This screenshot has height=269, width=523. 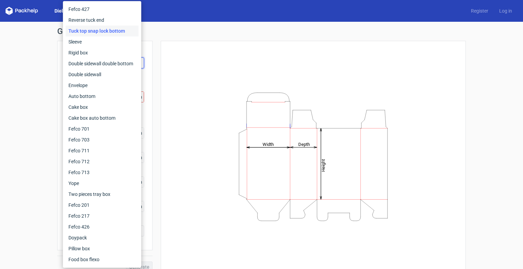 I want to click on div: Tuck top snap lock bottom, so click(x=102, y=31).